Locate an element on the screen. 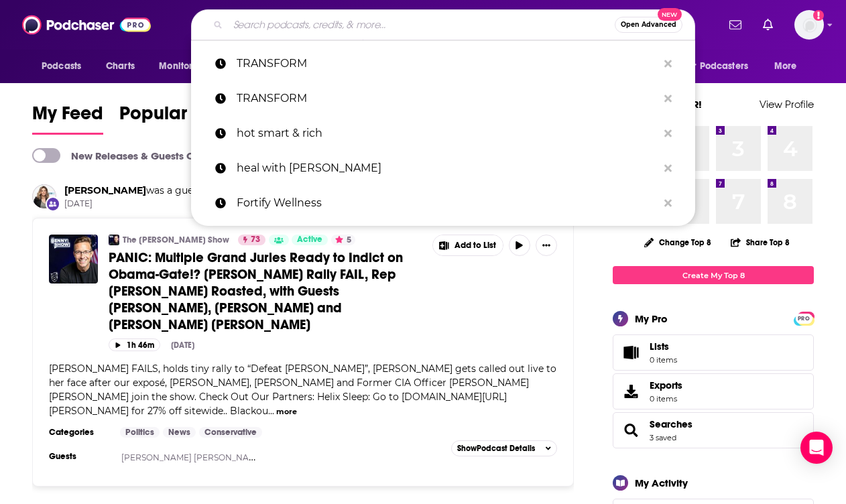 The image size is (846, 504). span: Show Podcast Details is located at coordinates (496, 448).